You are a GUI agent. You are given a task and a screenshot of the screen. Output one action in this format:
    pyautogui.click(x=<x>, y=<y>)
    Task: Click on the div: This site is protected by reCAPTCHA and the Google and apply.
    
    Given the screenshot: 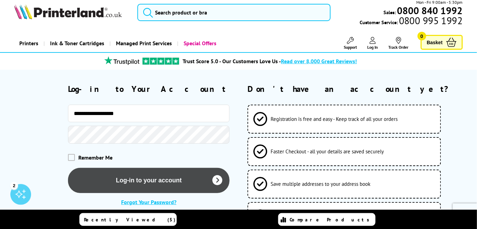 What is the action you would take?
    pyautogui.click(x=149, y=211)
    